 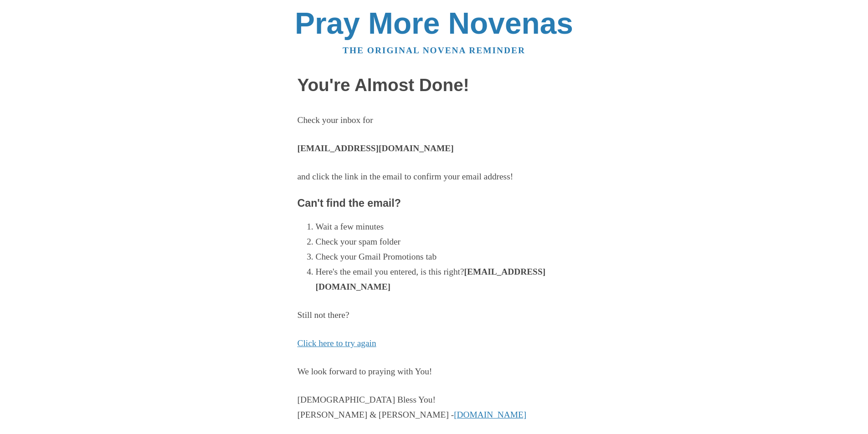 I want to click on p: Still not there?, so click(x=434, y=315).